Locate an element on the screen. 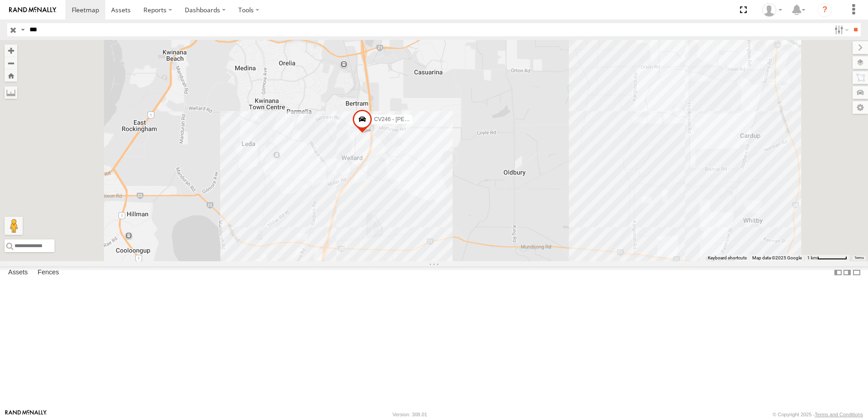  button: Zoom out is located at coordinates (11, 63).